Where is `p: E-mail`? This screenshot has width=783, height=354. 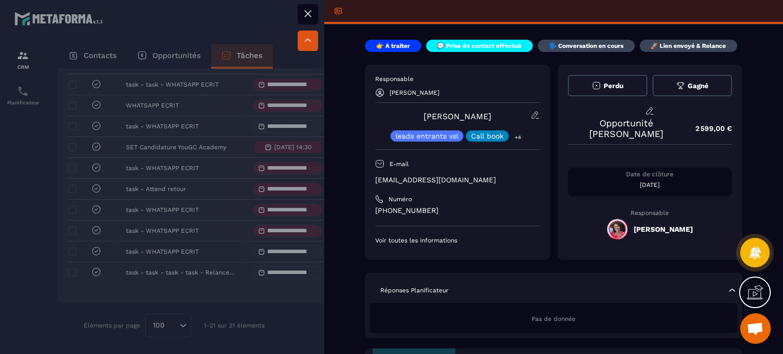 p: E-mail is located at coordinates (399, 164).